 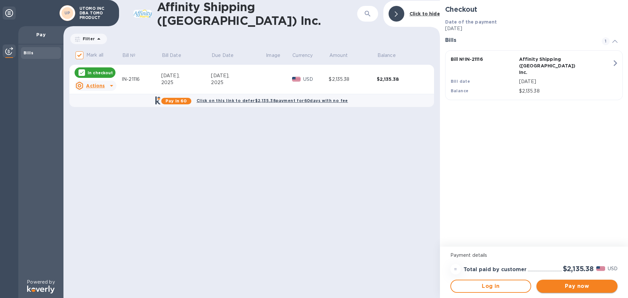 I want to click on p: Balance, so click(x=386, y=55).